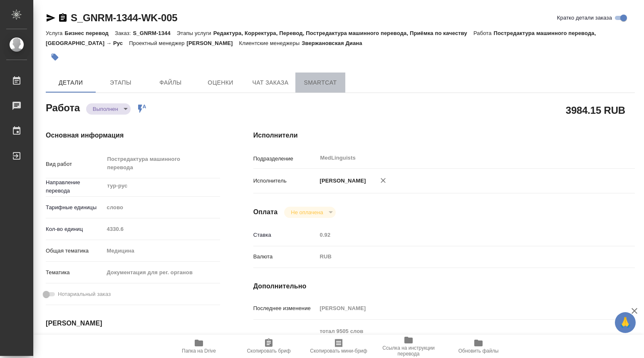  I want to click on button: Удалить исполнителя, so click(383, 181).